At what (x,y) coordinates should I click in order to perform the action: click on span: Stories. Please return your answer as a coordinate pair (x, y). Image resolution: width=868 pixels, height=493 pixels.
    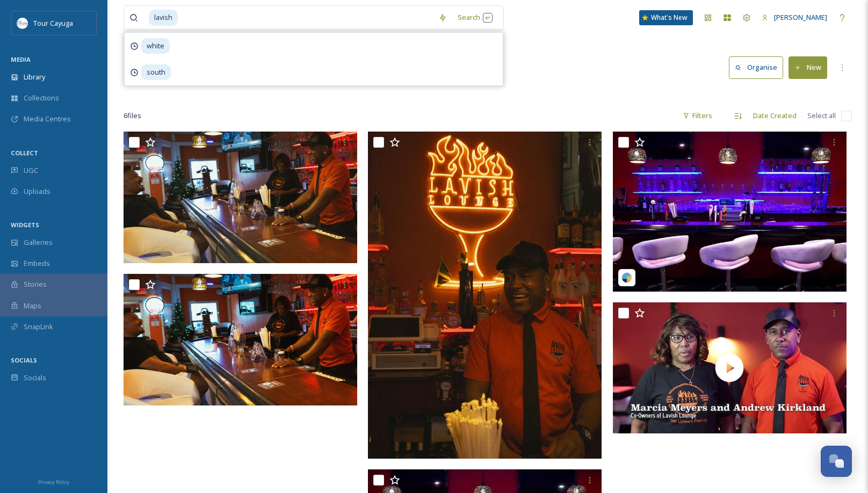
    Looking at the image, I should click on (35, 284).